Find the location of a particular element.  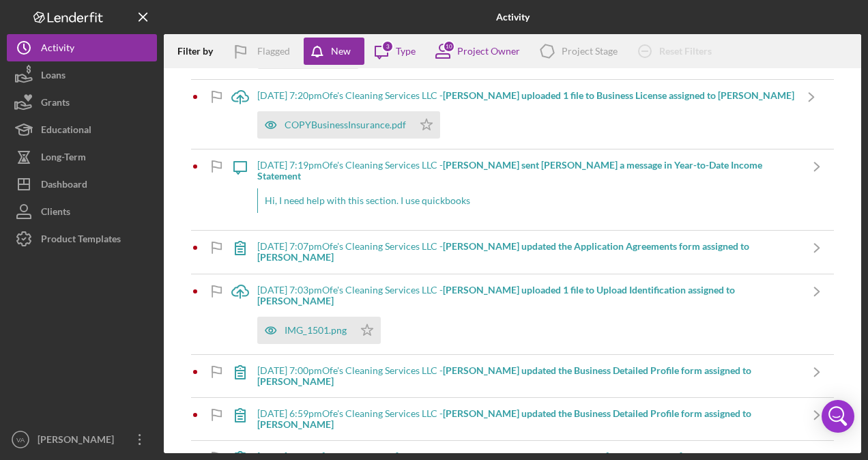

div: Reset Filters is located at coordinates (685, 51).